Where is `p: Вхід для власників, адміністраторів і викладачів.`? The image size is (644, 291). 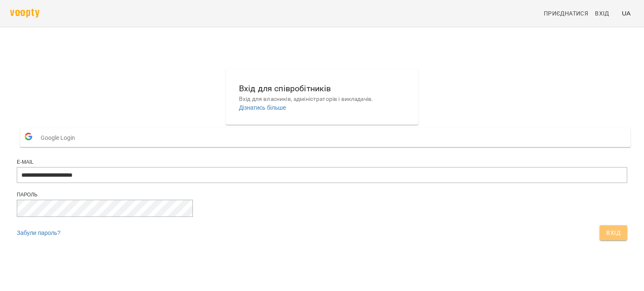
p: Вхід для власників, адміністраторів і викладачів. is located at coordinates (322, 99).